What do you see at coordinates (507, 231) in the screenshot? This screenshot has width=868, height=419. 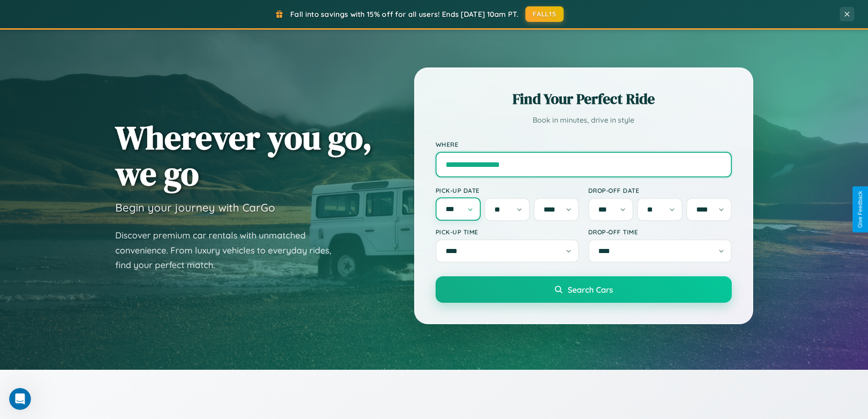 I see `label: Pick-up Time` at bounding box center [507, 231].